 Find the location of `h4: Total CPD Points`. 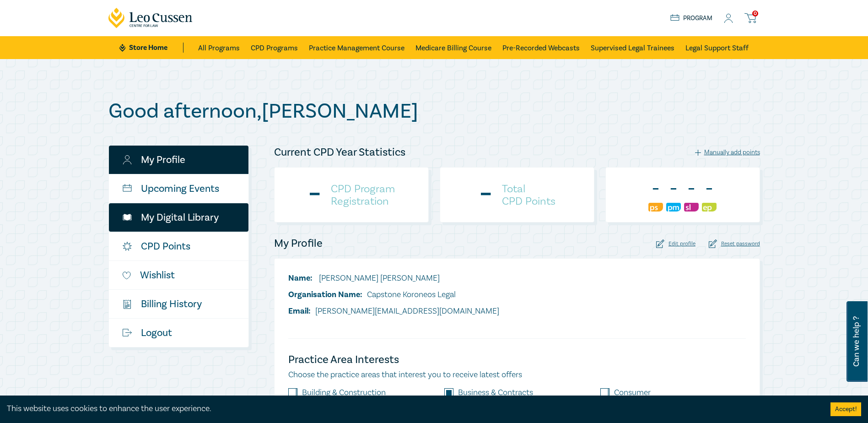

h4: Total CPD Points is located at coordinates (529, 195).